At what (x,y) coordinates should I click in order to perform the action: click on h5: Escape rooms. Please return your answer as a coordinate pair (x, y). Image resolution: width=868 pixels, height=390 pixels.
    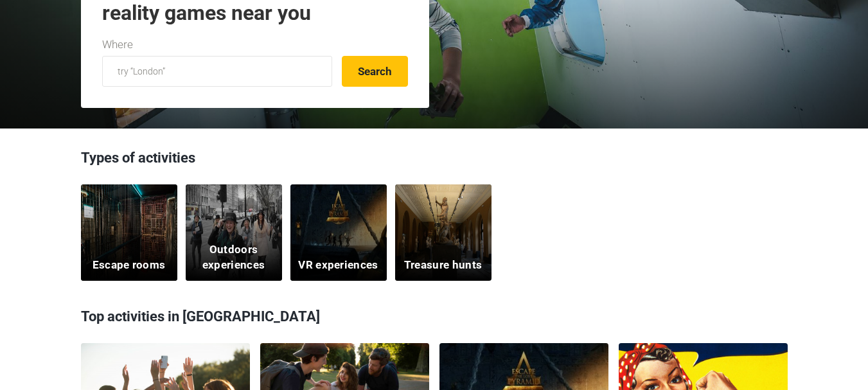
    Looking at the image, I should click on (129, 265).